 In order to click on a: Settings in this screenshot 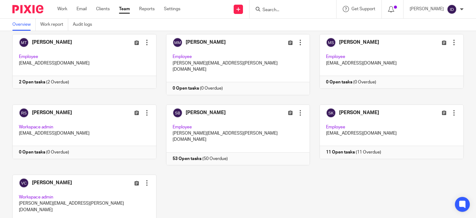, I will do `click(172, 9)`.